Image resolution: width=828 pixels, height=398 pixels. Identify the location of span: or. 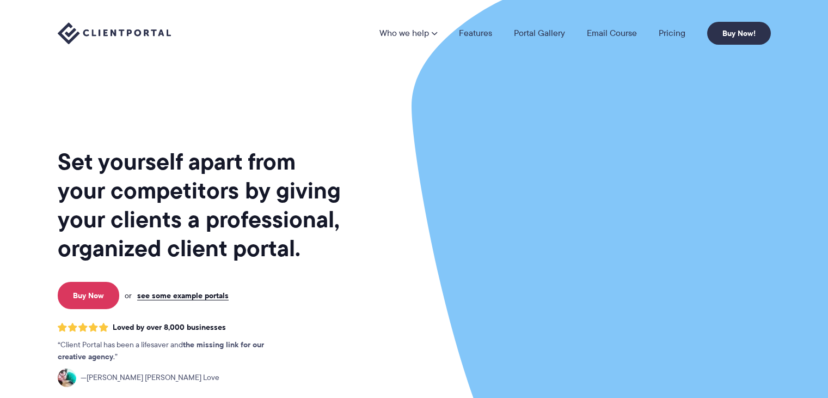
(128, 295).